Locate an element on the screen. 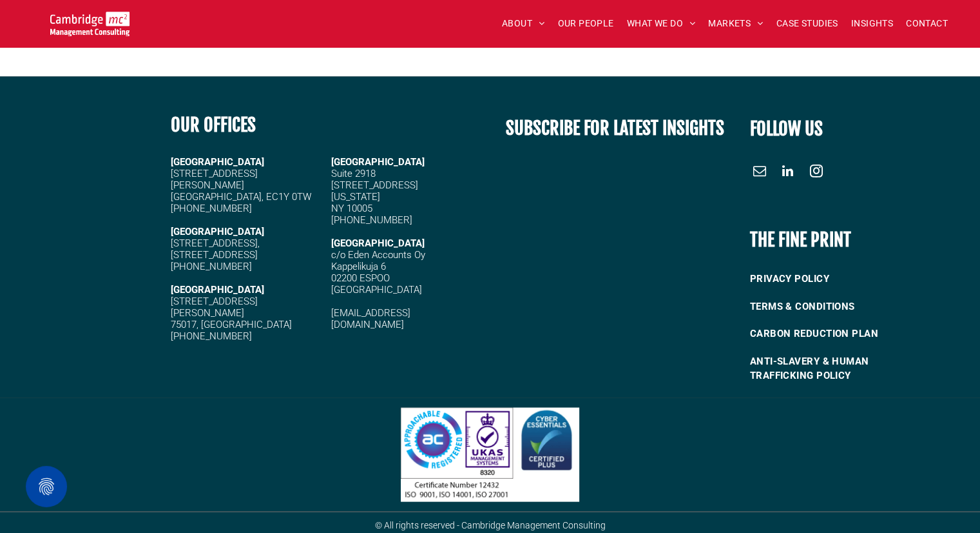 This screenshot has height=533, width=980. span: © All rights reserved - Cambridge Management Consulting is located at coordinates (490, 525).